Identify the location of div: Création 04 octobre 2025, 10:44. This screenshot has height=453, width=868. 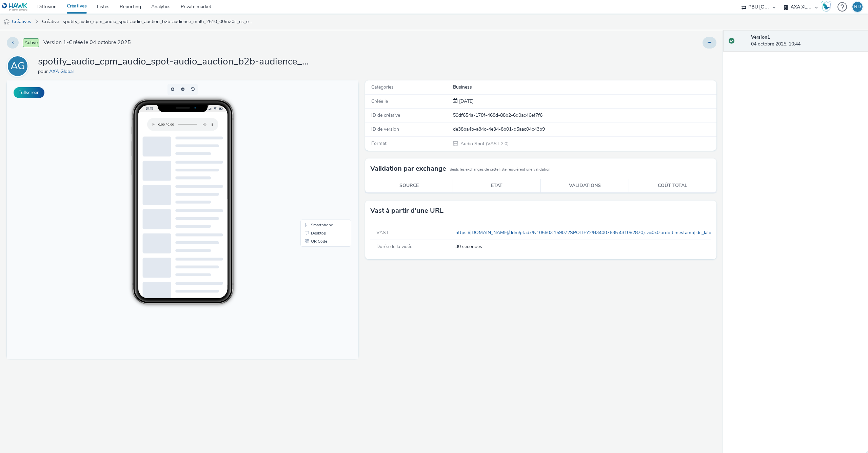
(466, 102).